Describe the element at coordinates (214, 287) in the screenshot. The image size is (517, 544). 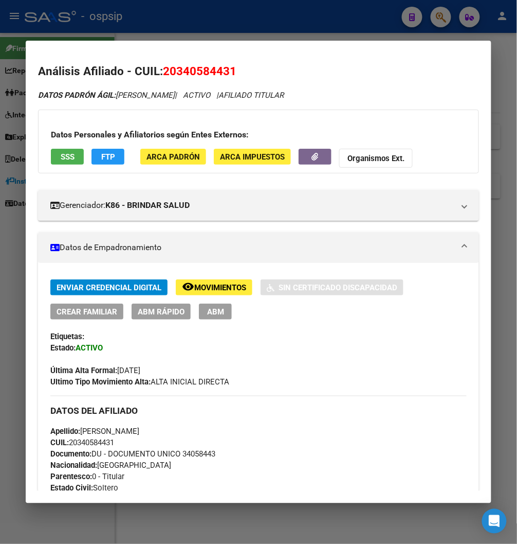
I see `button: Movimientos` at that location.